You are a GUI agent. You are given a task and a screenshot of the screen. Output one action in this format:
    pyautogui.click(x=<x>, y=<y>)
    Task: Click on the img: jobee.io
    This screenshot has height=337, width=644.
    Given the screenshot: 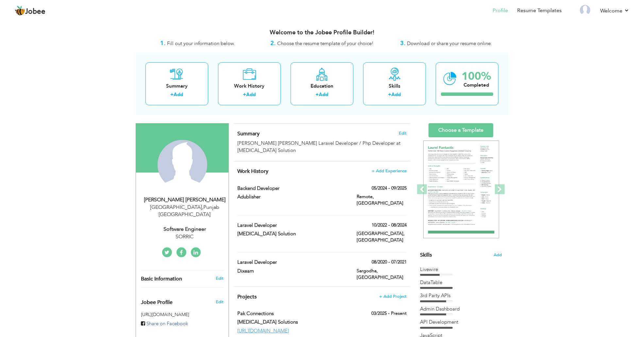 What is the action you would take?
    pyautogui.click(x=20, y=11)
    